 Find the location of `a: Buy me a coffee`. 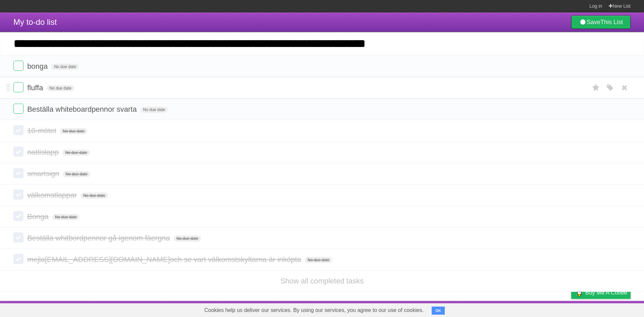

a: Buy me a coffee is located at coordinates (601, 292).